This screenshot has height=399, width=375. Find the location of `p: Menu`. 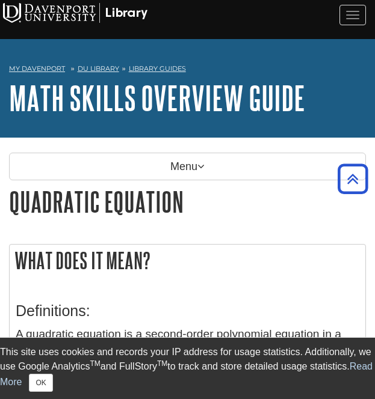

p: Menu is located at coordinates (187, 167).